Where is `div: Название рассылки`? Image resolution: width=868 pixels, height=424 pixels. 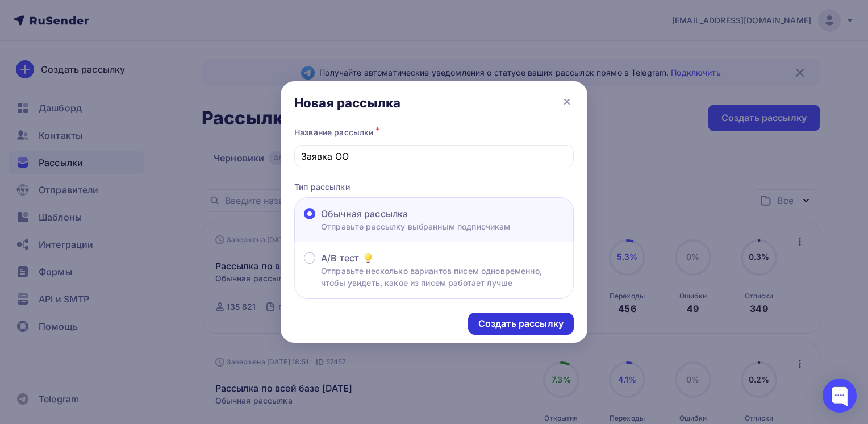
div: Название рассылки is located at coordinates (434, 133).